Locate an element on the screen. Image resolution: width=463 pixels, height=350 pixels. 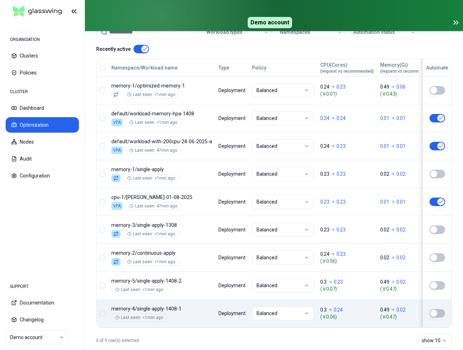
div: ORGANISATION is located at coordinates (42, 39).